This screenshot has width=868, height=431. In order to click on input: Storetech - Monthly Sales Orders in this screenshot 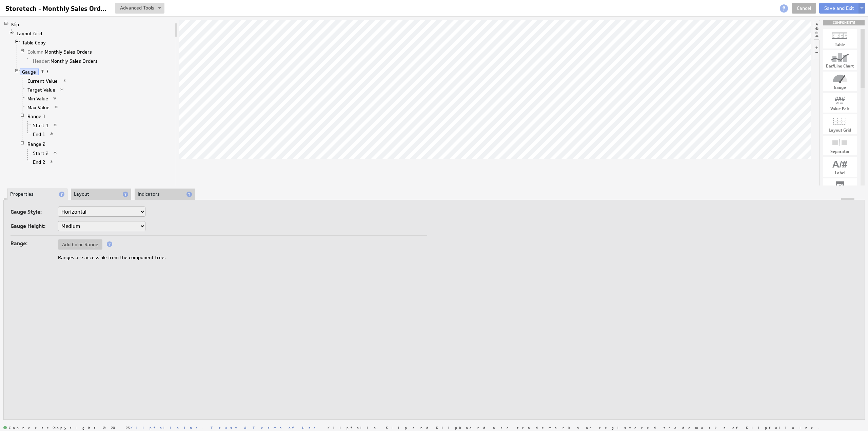, I will do `click(56, 8)`.